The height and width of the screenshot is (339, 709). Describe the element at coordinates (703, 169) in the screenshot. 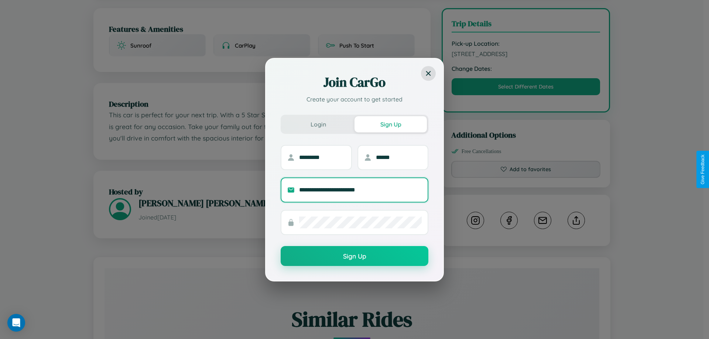

I see `div: Give Feedback` at that location.